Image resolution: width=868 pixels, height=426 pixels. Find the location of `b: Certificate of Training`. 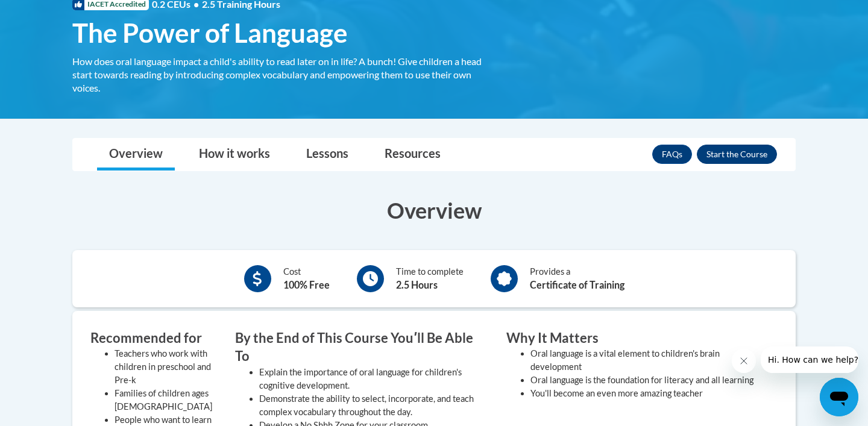

b: Certificate of Training is located at coordinates (577, 285).